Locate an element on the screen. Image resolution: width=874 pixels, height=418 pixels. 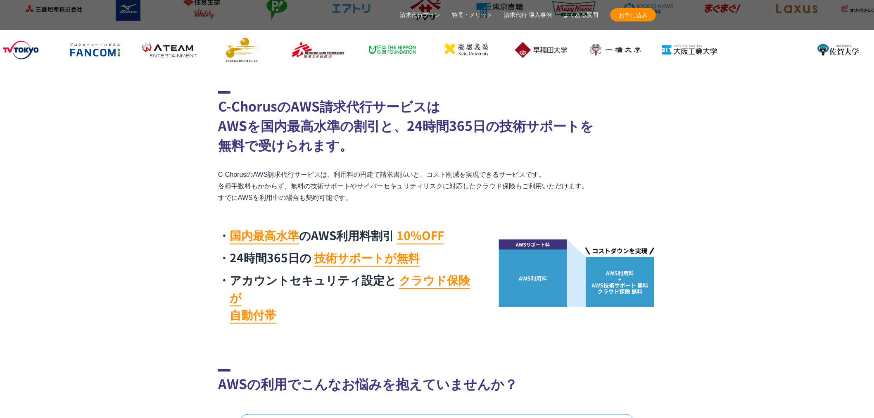
a: 請求代行 導入事例 is located at coordinates (528, 15).